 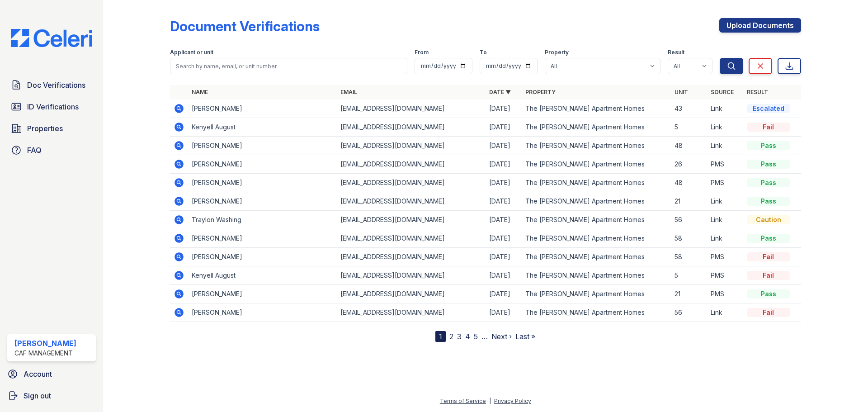 What do you see at coordinates (52, 150) in the screenshot?
I see `a: FAQ` at bounding box center [52, 150].